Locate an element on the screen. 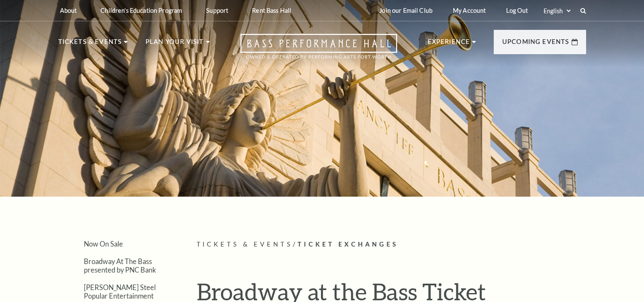  span: Tickets & Events is located at coordinates (245, 244).